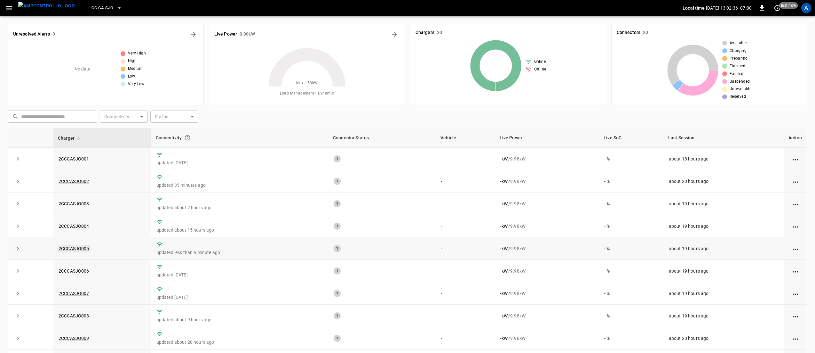  What do you see at coordinates (46, 6) in the screenshot?
I see `img: ampcontrol.io logo` at bounding box center [46, 6].